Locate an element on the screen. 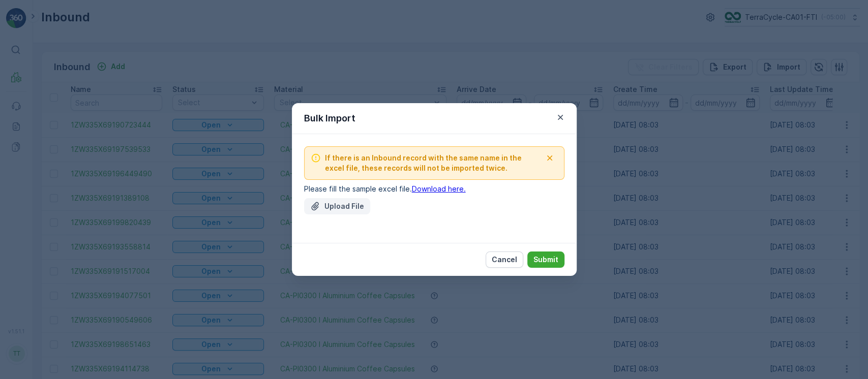  p: Bulk Import is located at coordinates (330, 118).